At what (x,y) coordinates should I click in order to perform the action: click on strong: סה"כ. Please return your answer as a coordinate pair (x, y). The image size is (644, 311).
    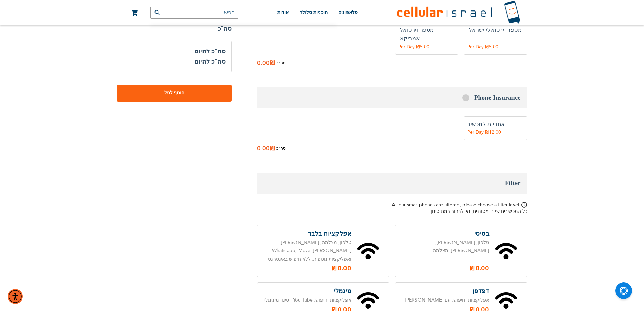
    Looking at the image, I should click on (174, 29).